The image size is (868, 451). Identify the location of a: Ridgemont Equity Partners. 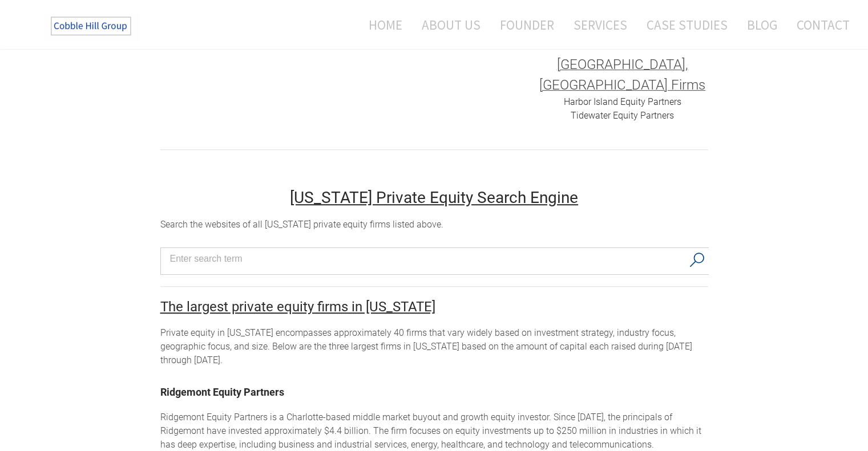
(222, 391).